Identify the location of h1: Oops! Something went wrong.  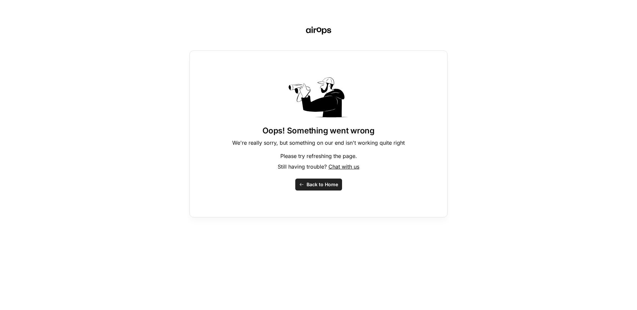
(319, 131).